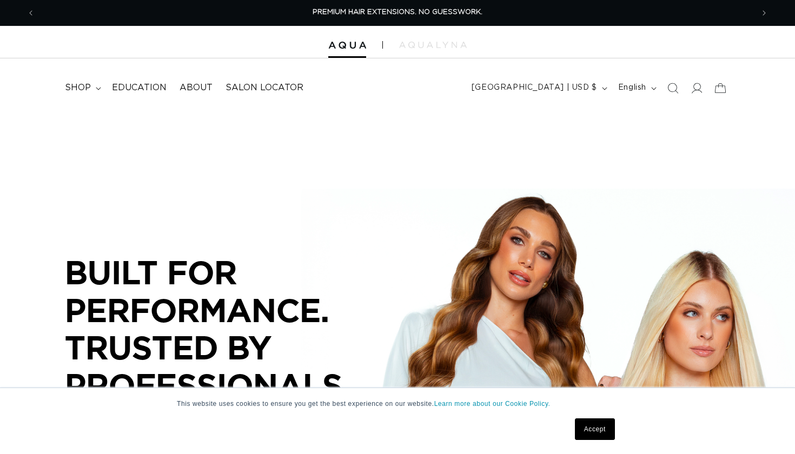  Describe the element at coordinates (595, 429) in the screenshot. I see `a: Accept` at that location.